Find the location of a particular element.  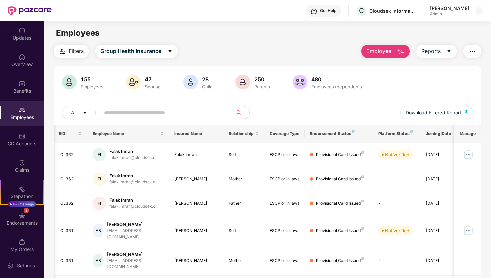

img: svg+xml;base64,PHN2ZyB4bWxucz0iaHR0cDovL3d3dy53My5vcmcvMjAwMC9zdmciIHdpZHRoPSIyMSIgaGVpZ2h0PSIyMC... is located at coordinates (22, 189).